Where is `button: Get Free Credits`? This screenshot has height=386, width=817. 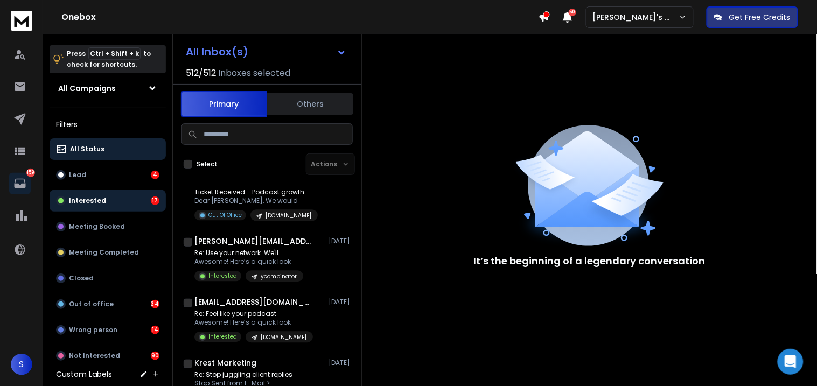
button: Get Free Credits is located at coordinates (752, 17).